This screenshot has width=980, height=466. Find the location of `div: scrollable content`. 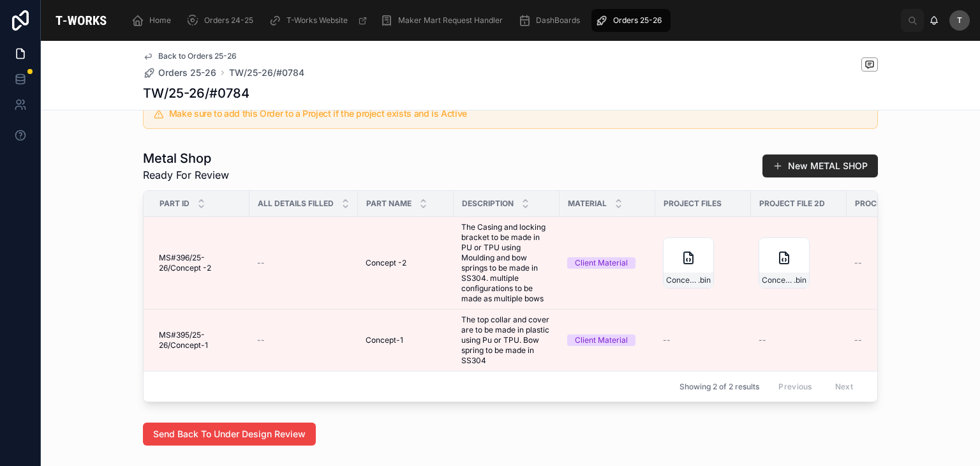

div: scrollable content is located at coordinates (511, 21).